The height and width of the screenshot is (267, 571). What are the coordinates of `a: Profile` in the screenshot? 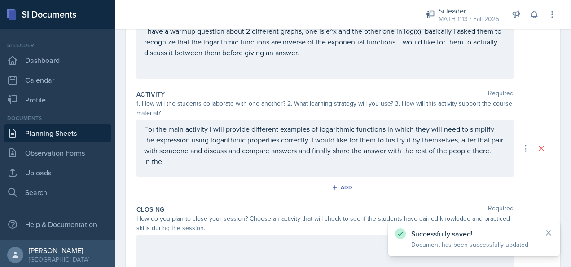 It's located at (57, 100).